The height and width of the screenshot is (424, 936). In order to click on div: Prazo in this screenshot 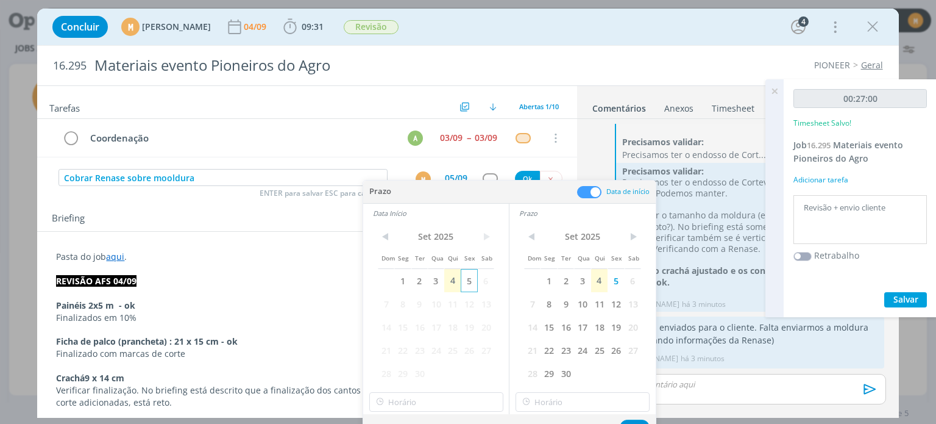, I will do `click(588, 213)`.